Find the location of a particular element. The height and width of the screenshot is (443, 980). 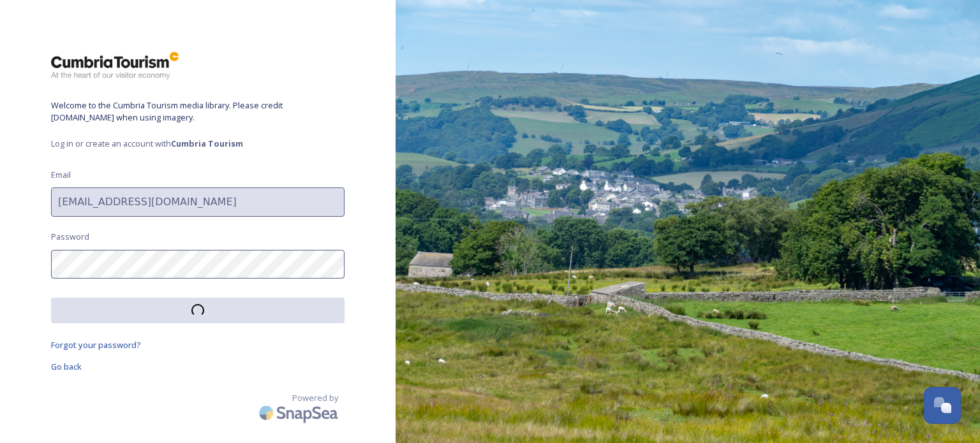

img: SnapSea Logo is located at coordinates (300, 412).